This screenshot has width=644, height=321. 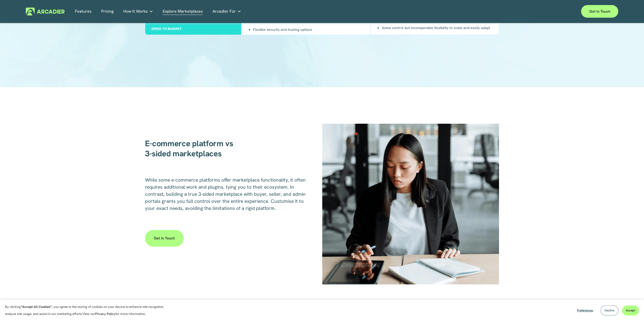 What do you see at coordinates (183, 11) in the screenshot?
I see `a: Explore Marketplaces` at bounding box center [183, 11].